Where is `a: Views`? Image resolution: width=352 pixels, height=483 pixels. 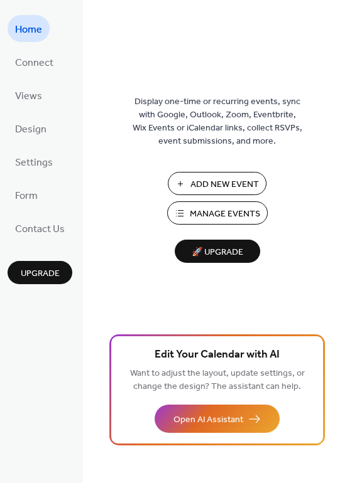 a: Views is located at coordinates (28, 95).